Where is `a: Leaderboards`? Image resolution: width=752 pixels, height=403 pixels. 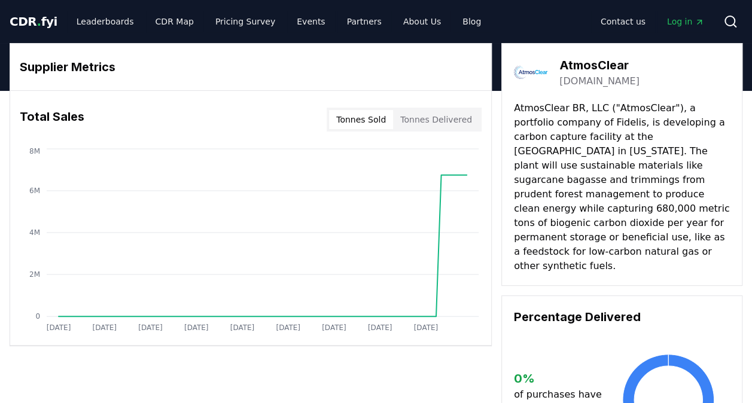 a: Leaderboards is located at coordinates (105, 22).